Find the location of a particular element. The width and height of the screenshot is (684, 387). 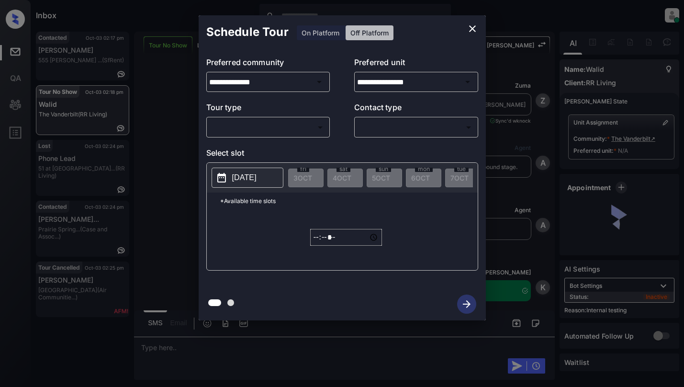

button: close is located at coordinates (473, 29).